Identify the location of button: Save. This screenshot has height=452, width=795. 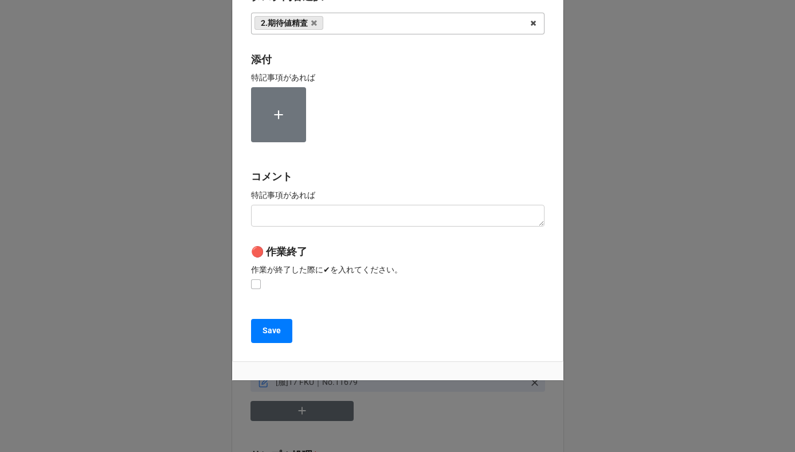
(272, 331).